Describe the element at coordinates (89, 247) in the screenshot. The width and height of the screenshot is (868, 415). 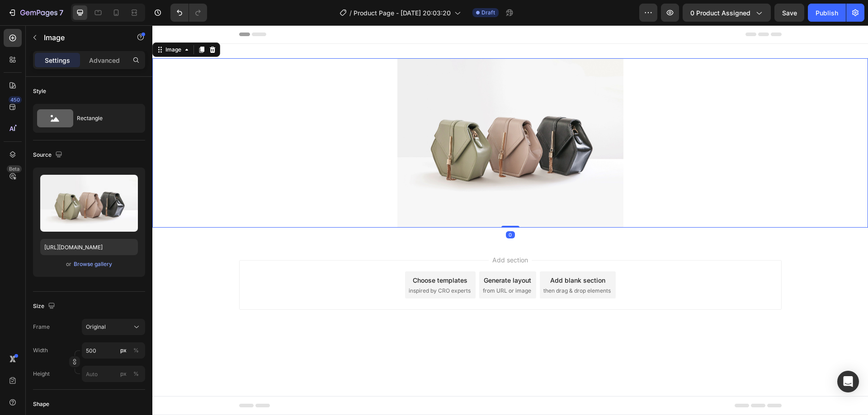
I see `input: https://example.com/image.jpg` at that location.